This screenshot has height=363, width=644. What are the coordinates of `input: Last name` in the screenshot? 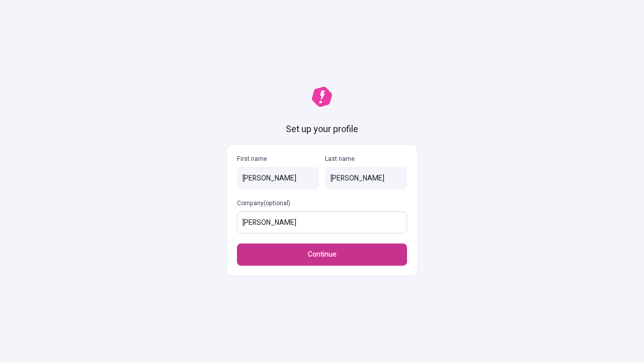 It's located at (366, 178).